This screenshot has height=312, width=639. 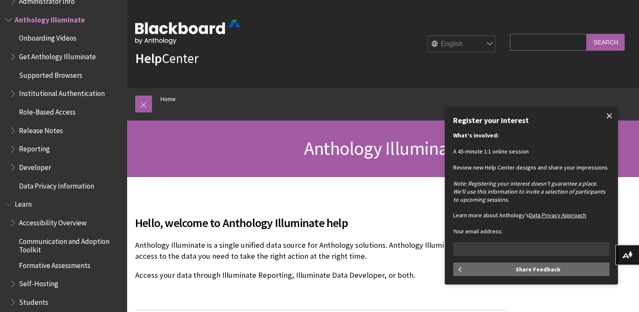 I want to click on i: Note: Registering your interest doesn’t guarantee a place. We’ll use this information to invite a..., so click(x=529, y=191).